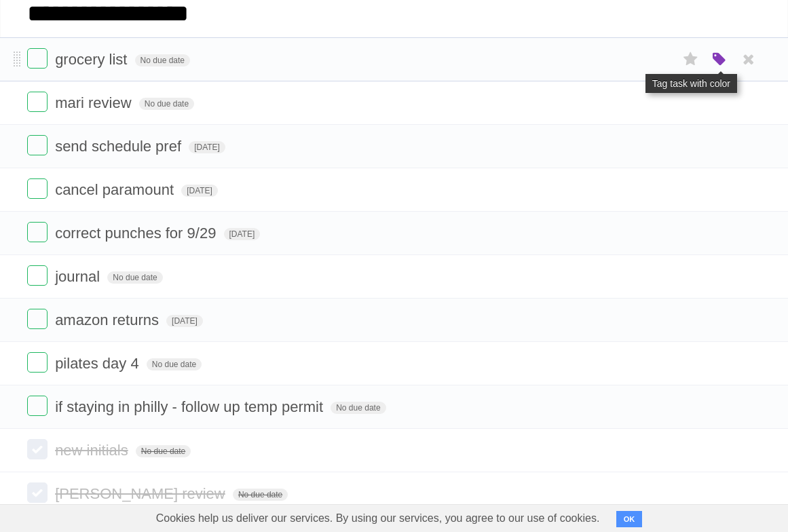  What do you see at coordinates (98, 363) in the screenshot?
I see `span: pilates day 4` at bounding box center [98, 363].